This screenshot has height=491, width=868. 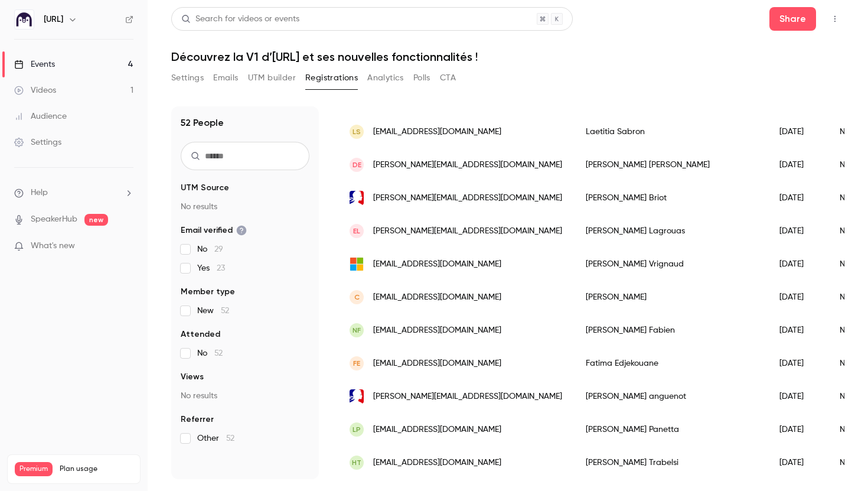 I want to click on span: Views, so click(x=192, y=377).